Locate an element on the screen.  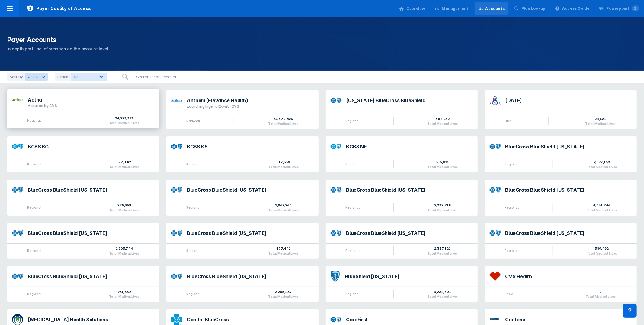
div: Sort By is located at coordinates (16, 77).